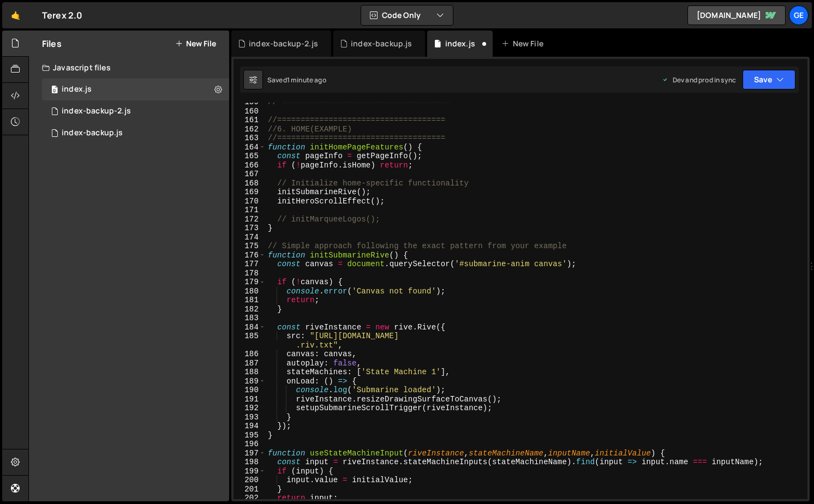 The width and height of the screenshot is (814, 504). Describe the element at coordinates (249, 435) in the screenshot. I see `div: 195` at that location.